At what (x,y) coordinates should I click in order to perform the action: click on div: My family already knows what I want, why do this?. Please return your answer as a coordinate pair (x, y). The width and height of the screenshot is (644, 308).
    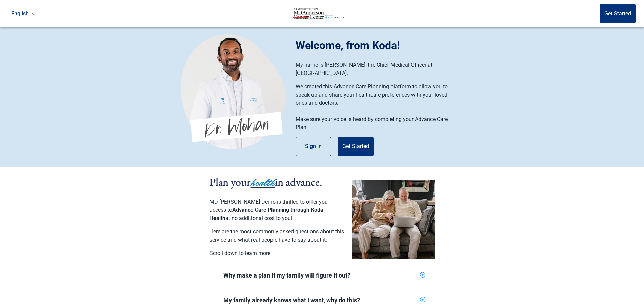
    Looking at the image, I should click on (321, 300).